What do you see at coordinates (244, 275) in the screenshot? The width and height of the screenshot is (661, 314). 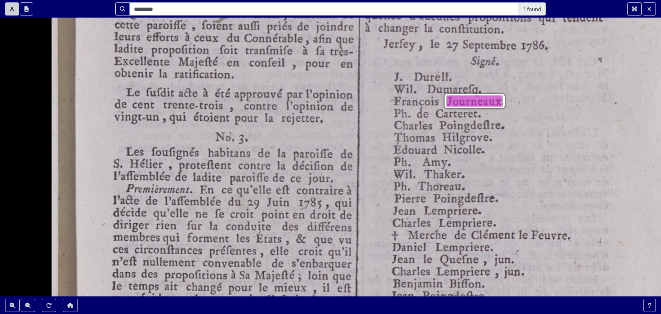 I see `span: Sa` at bounding box center [244, 275].